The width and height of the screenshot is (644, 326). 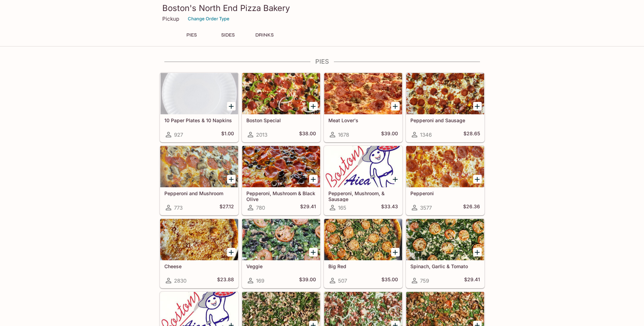 What do you see at coordinates (231, 252) in the screenshot?
I see `button: Add Cheese` at bounding box center [231, 252].